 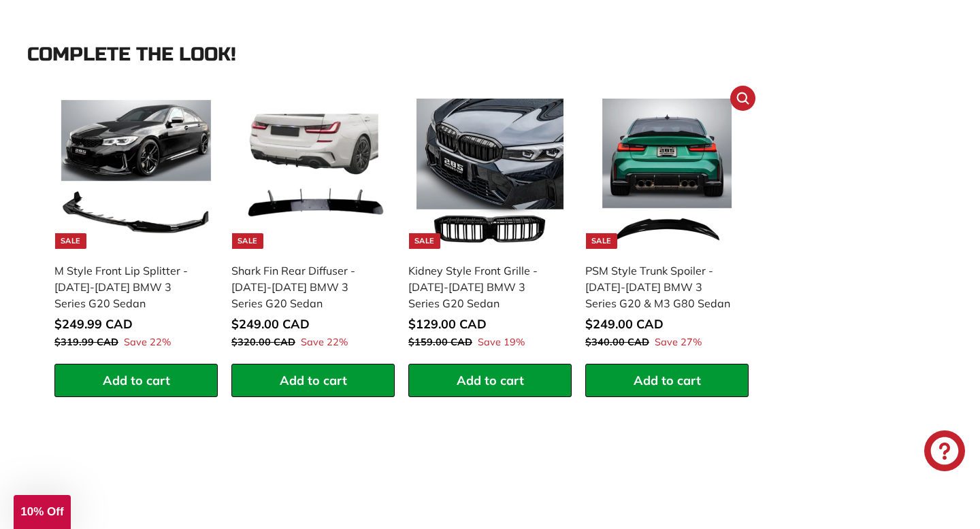 What do you see at coordinates (447, 324) in the screenshot?
I see `span: $129.00 CAD` at bounding box center [447, 324].